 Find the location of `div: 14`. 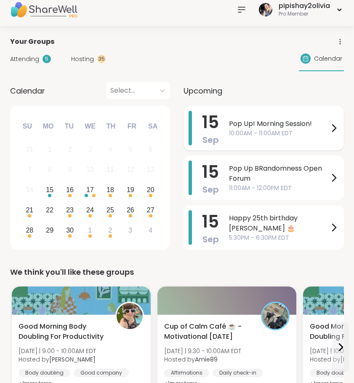

div: 14 is located at coordinates (29, 189).